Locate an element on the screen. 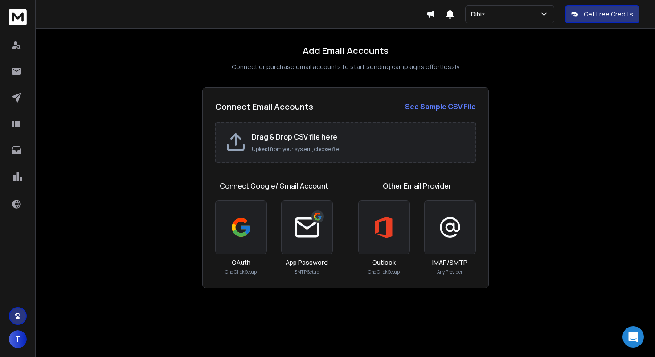 This screenshot has width=655, height=357. h2: Drag & Drop CSV file here is located at coordinates (359, 137).